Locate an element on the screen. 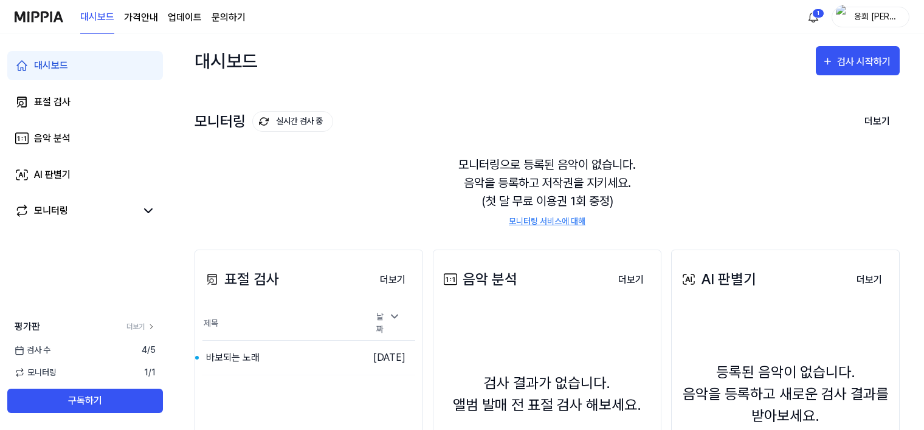 Image resolution: width=924 pixels, height=430 pixels. img: 알림 is located at coordinates (814, 17).